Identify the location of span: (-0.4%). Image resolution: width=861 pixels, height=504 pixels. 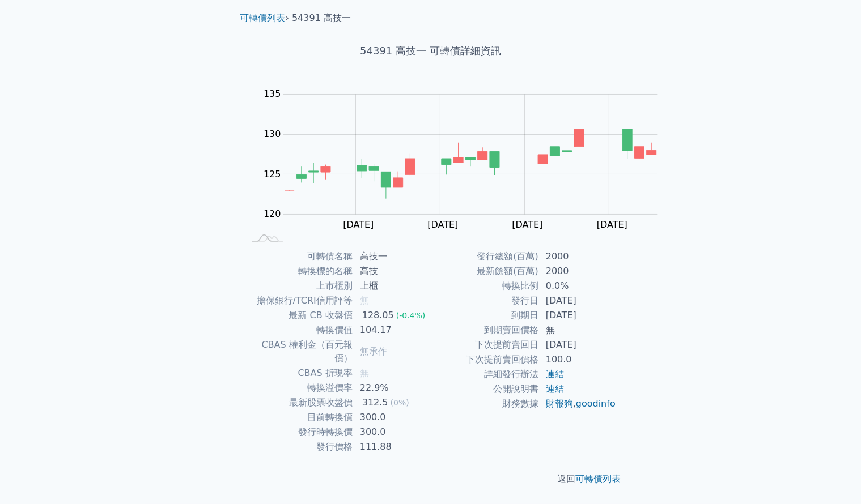
(411, 316).